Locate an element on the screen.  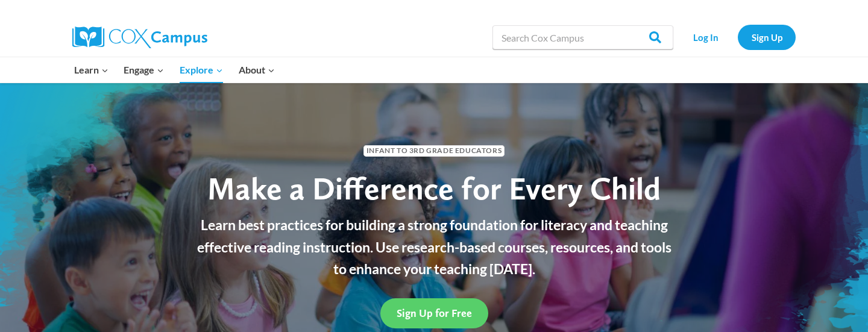
img: Cox Campus is located at coordinates (140, 37).